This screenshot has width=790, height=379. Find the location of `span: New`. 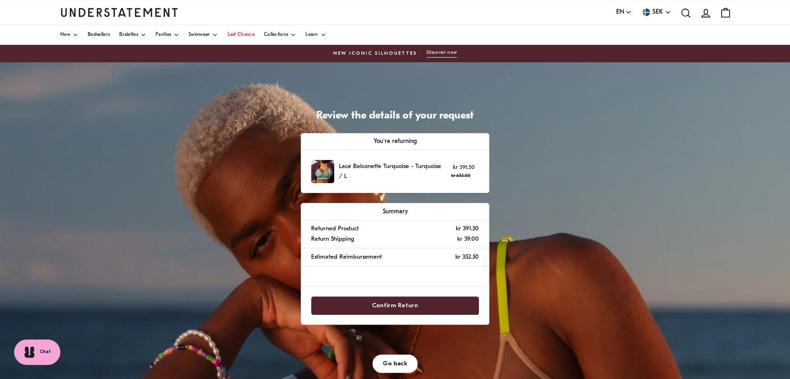

span: New is located at coordinates (65, 35).